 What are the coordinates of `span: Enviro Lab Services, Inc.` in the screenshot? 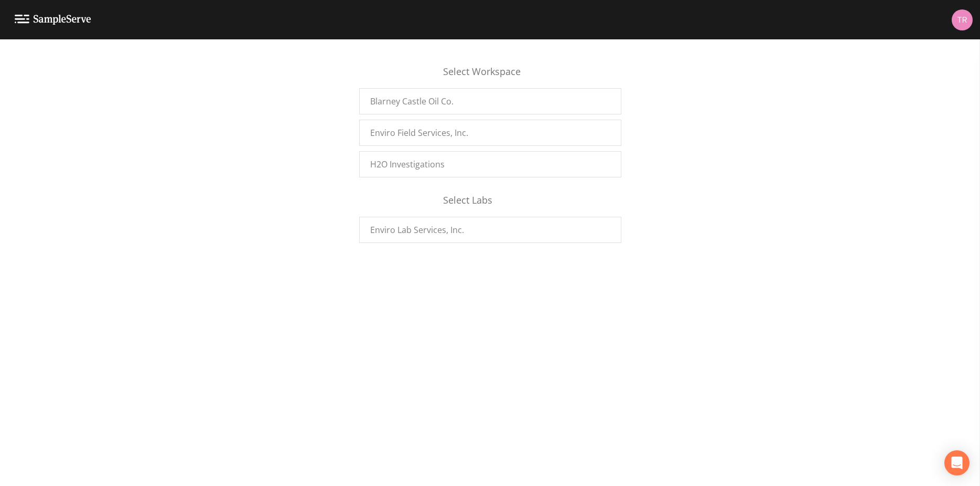 It's located at (417, 230).